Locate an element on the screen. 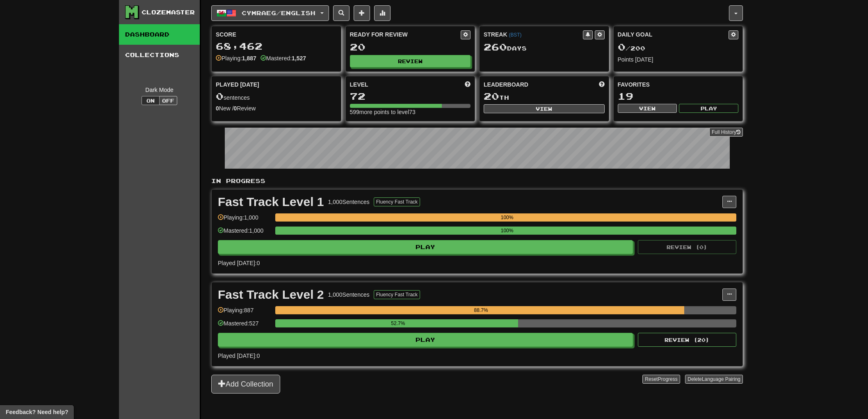 This screenshot has width=868, height=419. div: Mastered: 527 is located at coordinates (244, 326).